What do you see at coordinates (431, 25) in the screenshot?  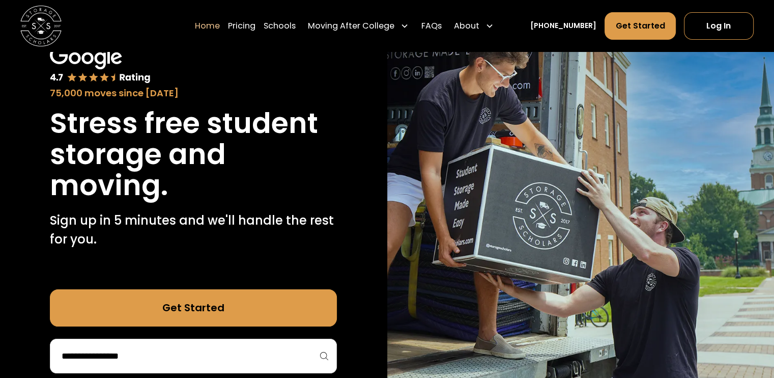 I see `a: FAQs` at bounding box center [431, 25].